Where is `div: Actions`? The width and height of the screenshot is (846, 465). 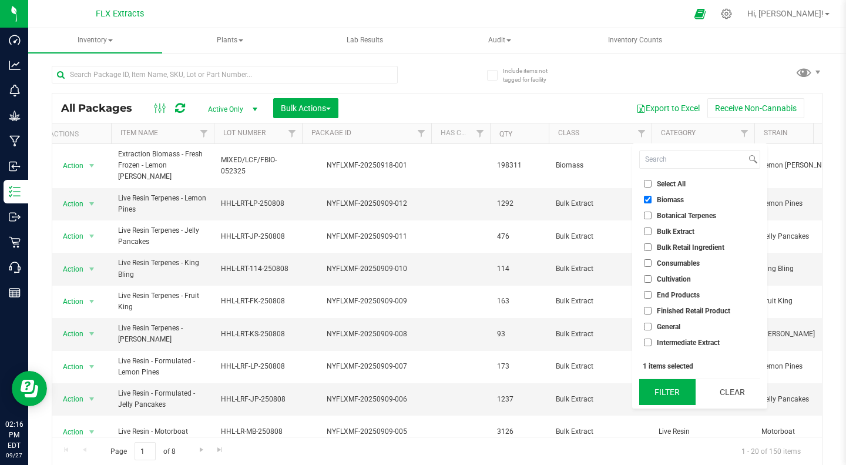
div: Actions is located at coordinates (78, 134).